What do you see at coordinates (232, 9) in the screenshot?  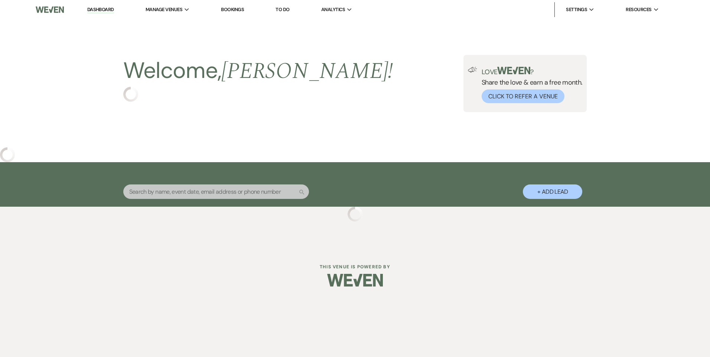 I see `a: Bookings` at bounding box center [232, 9].